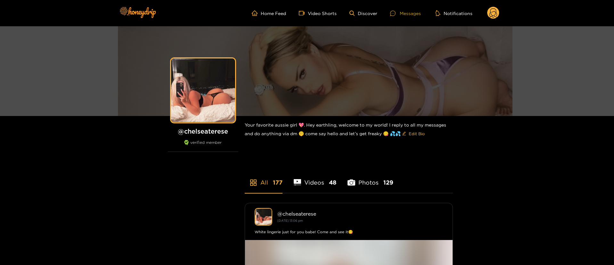 The height and width of the screenshot is (265, 614). I want to click on span: appstore, so click(253, 182).